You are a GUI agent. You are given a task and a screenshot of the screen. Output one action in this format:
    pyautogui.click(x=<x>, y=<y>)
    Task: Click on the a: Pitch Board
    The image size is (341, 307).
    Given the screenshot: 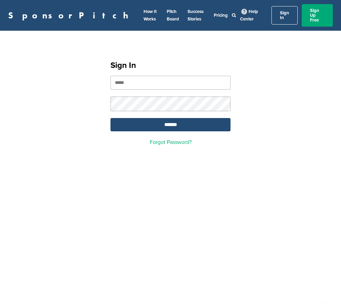 What is the action you would take?
    pyautogui.click(x=173, y=15)
    